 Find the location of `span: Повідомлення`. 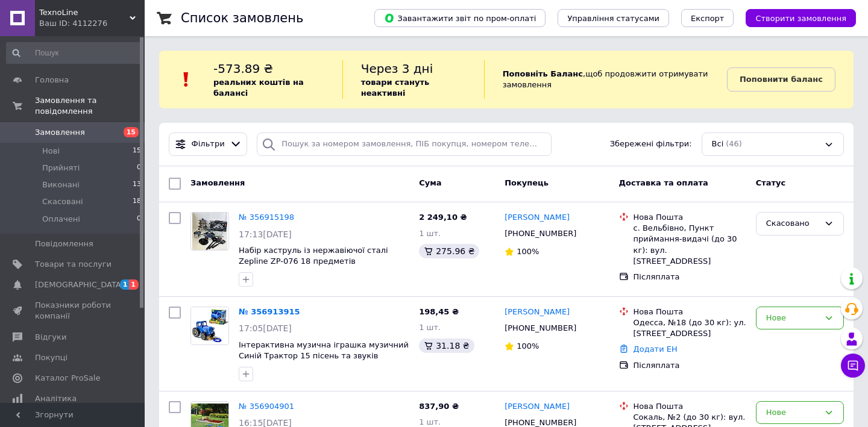

span: Повідомлення is located at coordinates (64, 244).